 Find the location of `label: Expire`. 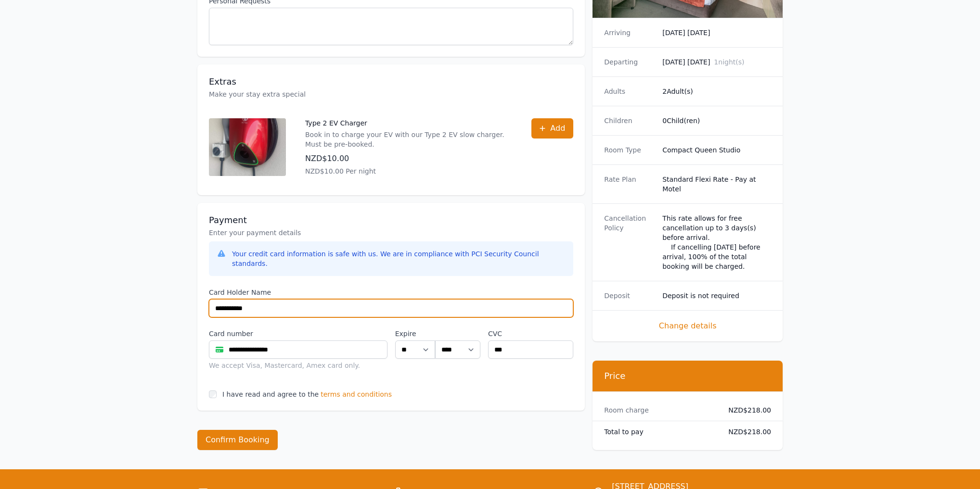

label: Expire is located at coordinates (415, 334).